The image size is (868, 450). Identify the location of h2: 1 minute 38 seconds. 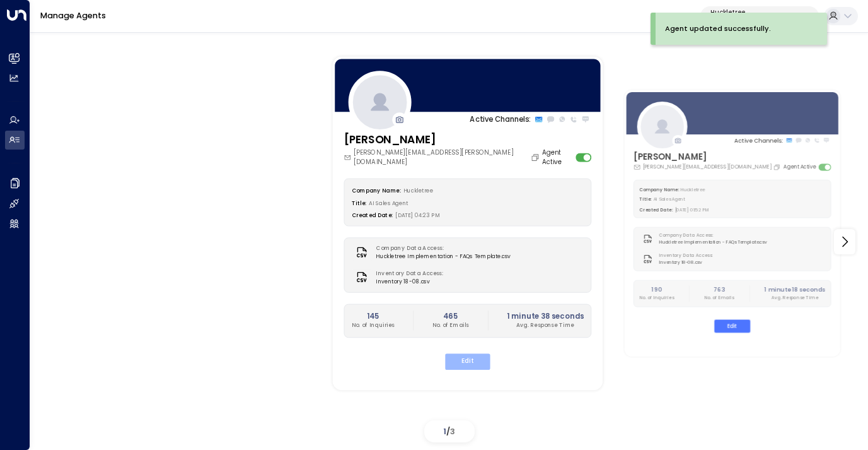
(545, 315).